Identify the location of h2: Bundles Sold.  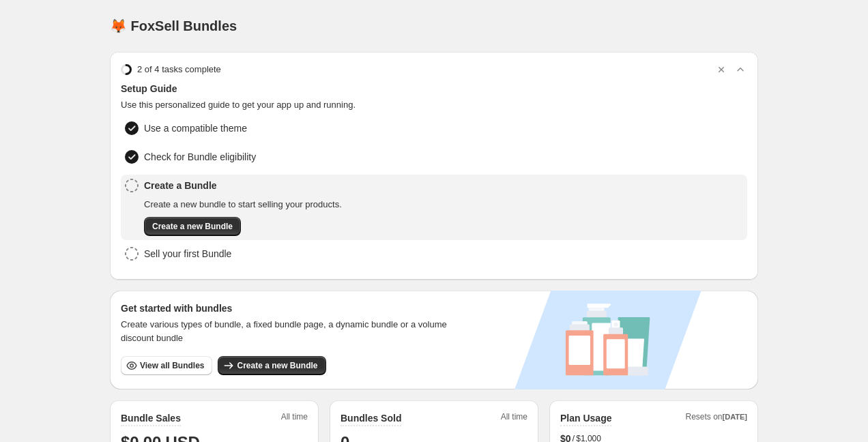
(370, 419).